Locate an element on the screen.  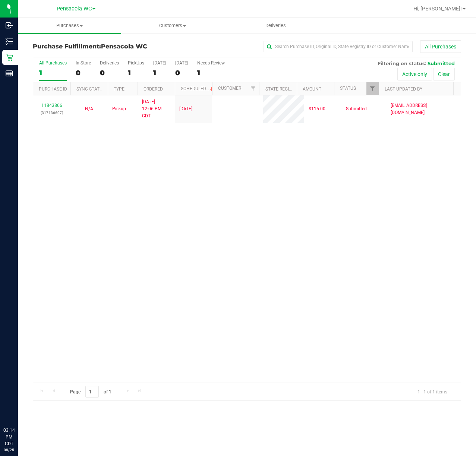
a: Last Updated By is located at coordinates (404, 89).